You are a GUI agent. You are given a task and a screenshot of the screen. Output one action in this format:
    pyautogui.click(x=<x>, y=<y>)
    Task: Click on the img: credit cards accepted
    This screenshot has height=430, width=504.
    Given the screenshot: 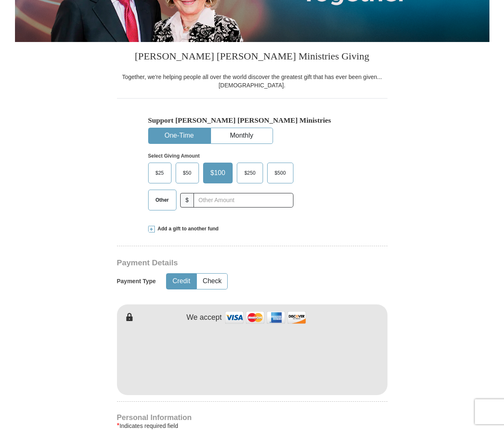 What is the action you would take?
    pyautogui.click(x=265, y=317)
    